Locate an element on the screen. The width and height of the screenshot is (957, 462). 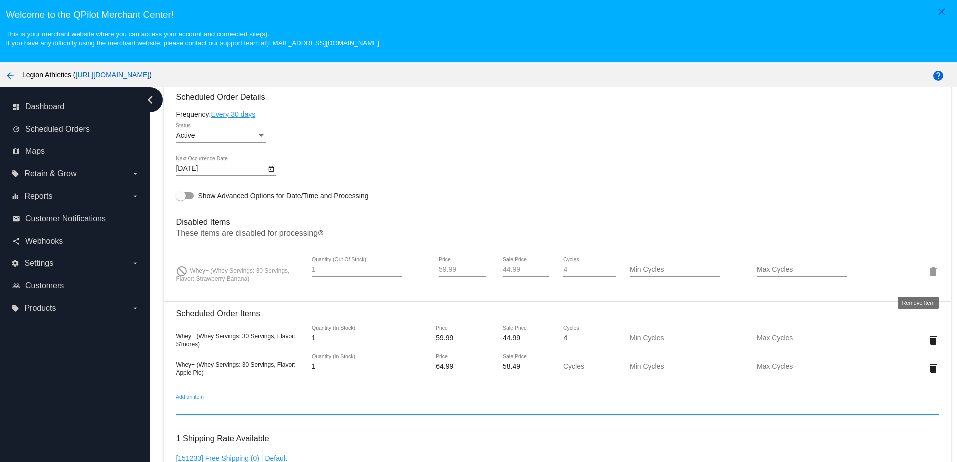
span: Maps is located at coordinates (35, 152).